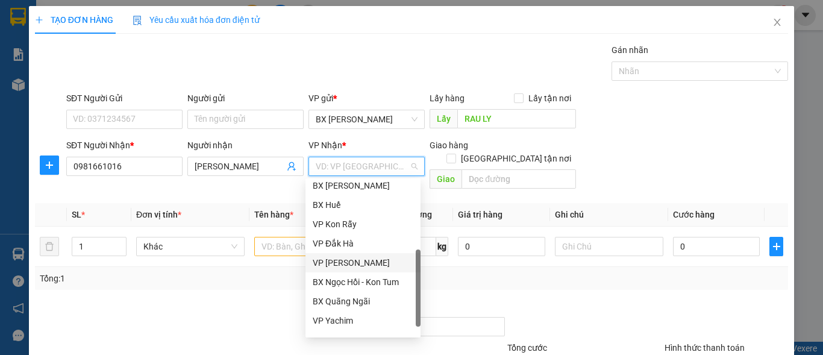 The width and height of the screenshot is (823, 355). Describe the element at coordinates (363, 244) in the screenshot. I see `div: VP Đắk Hà` at that location.